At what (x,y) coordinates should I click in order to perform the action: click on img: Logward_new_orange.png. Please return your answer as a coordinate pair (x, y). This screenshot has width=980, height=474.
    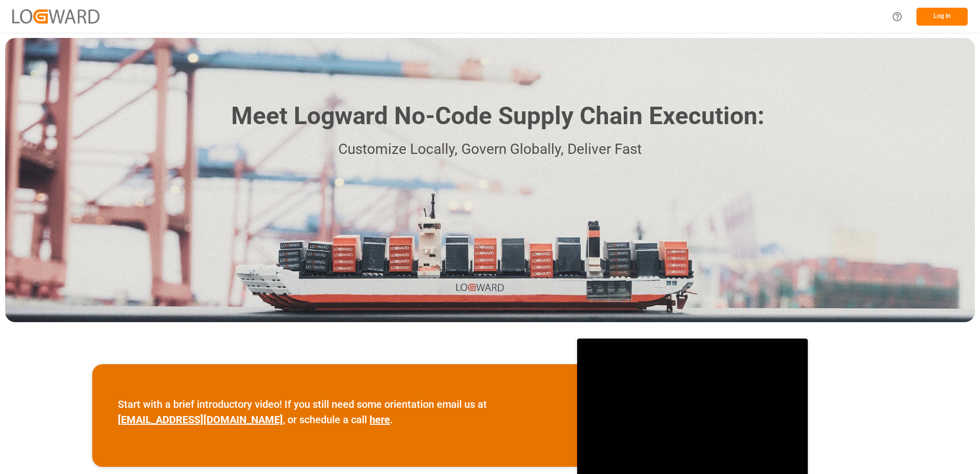
    Looking at the image, I should click on (56, 16).